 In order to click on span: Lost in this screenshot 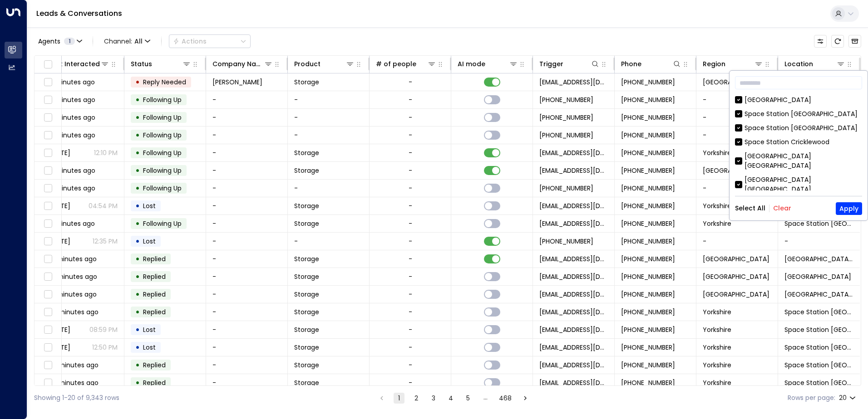, I will do `click(149, 329)`.